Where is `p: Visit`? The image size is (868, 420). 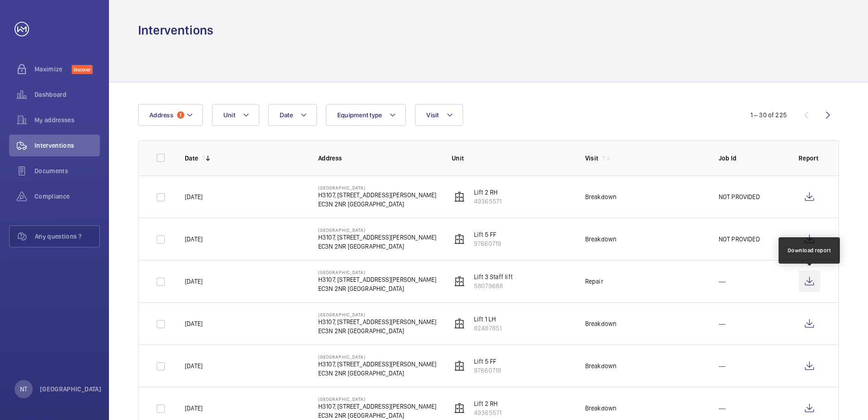 p: Visit is located at coordinates (592, 158).